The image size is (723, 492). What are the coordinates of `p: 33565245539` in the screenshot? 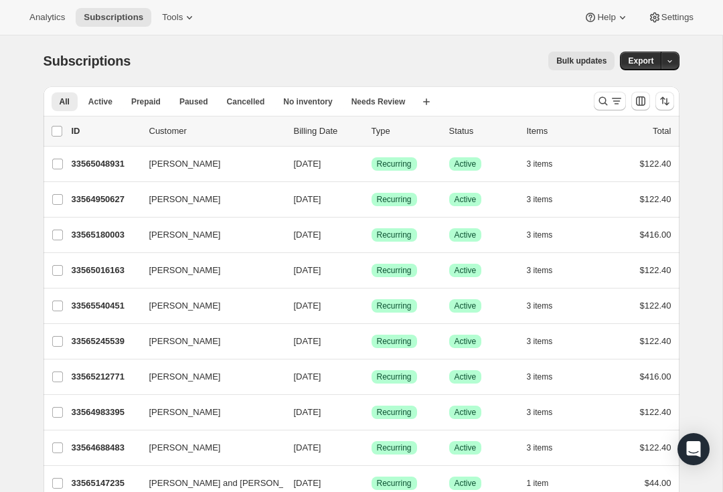 It's located at (105, 341).